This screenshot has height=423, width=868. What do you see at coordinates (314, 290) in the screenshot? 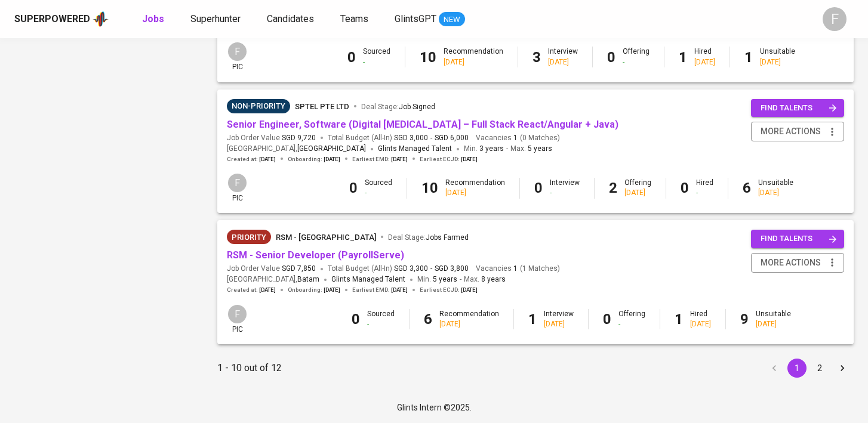
I see `span: Onboarding :` at bounding box center [314, 290].